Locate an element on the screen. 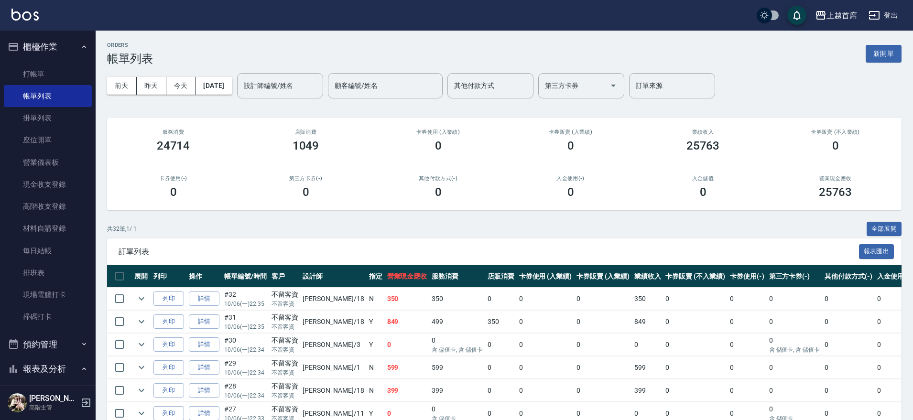 This screenshot has width=913, height=420. a: 掃碼打卡 is located at coordinates (48, 317).